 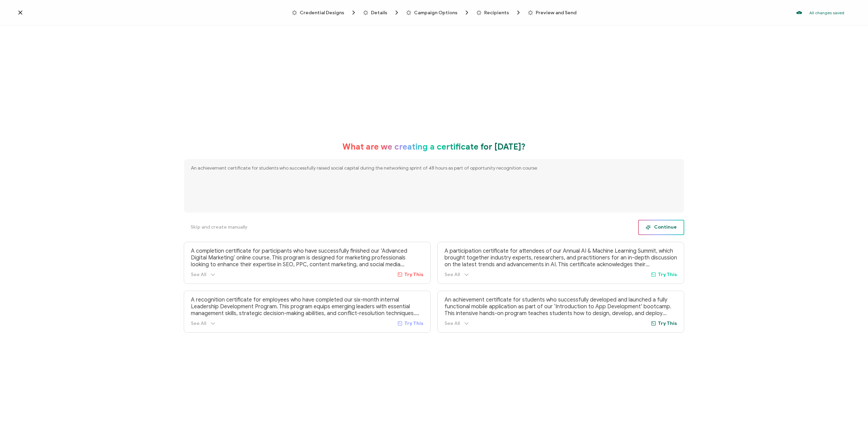 What do you see at coordinates (434, 12) in the screenshot?
I see `div: Breadcrumb` at bounding box center [434, 12].